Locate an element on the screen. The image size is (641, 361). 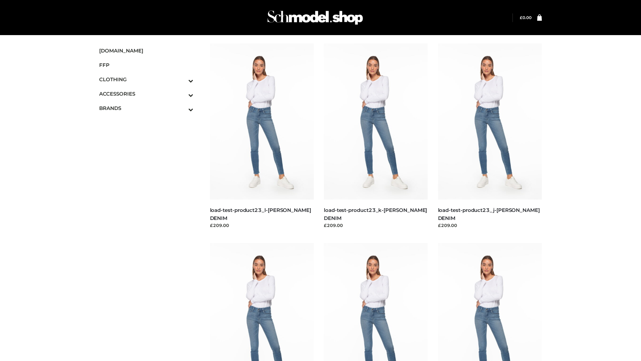
a: ACCESSORIESToggle Submenu is located at coordinates (146, 93).